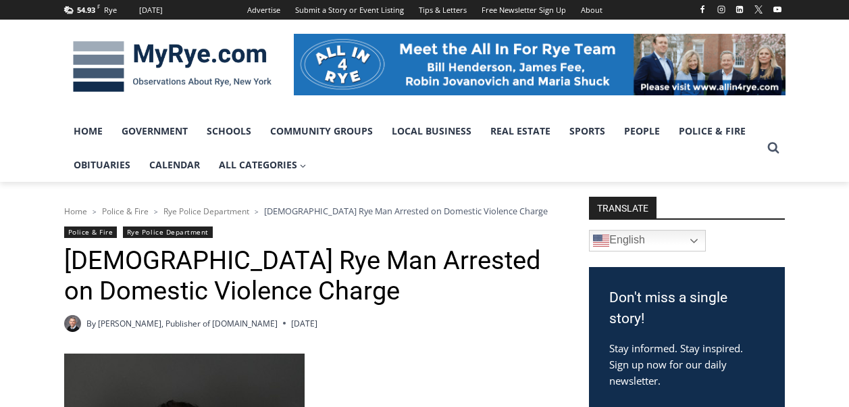 Image resolution: width=849 pixels, height=407 pixels. What do you see at coordinates (642, 131) in the screenshot?
I see `a: People` at bounding box center [642, 131].